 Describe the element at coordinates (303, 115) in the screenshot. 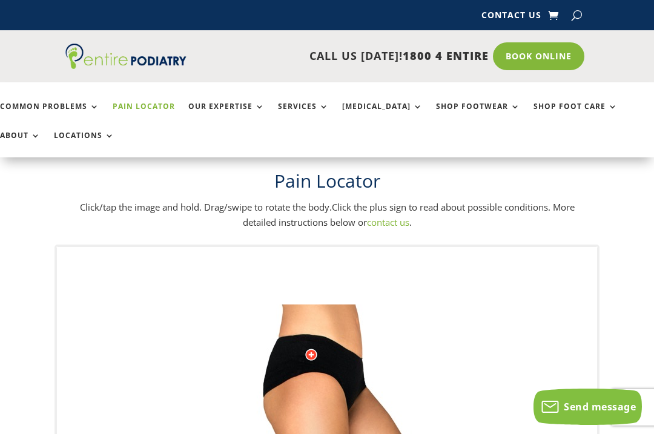

I see `a: Services` at that location.